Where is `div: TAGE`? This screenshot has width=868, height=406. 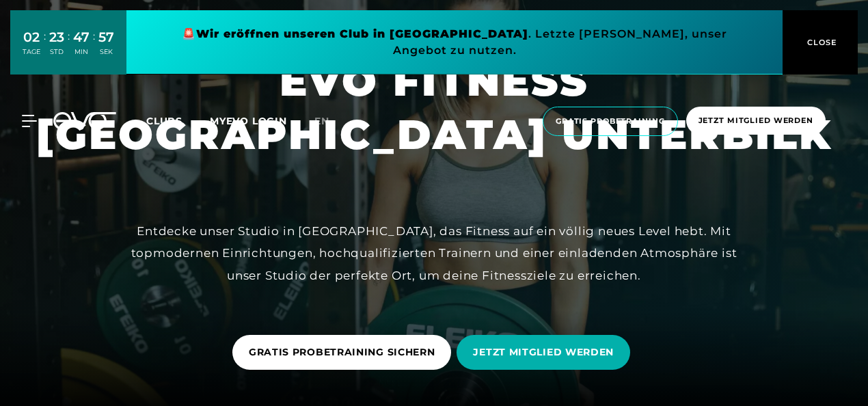
div: TAGE is located at coordinates (32, 52).